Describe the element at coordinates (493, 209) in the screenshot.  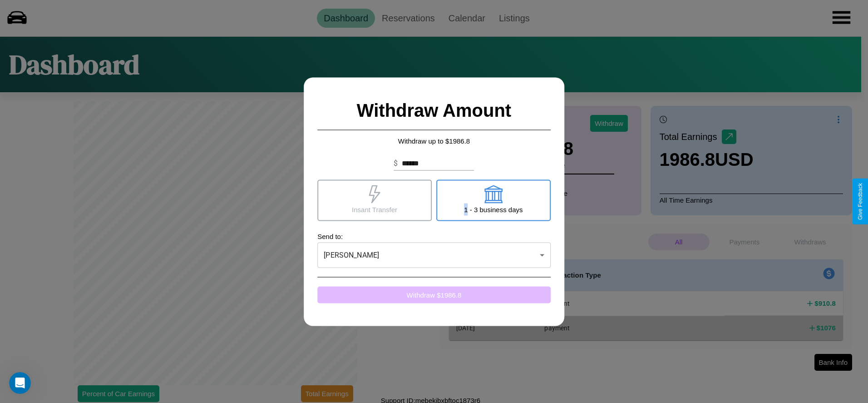
I see `p: 1 - 3 business days` at that location.